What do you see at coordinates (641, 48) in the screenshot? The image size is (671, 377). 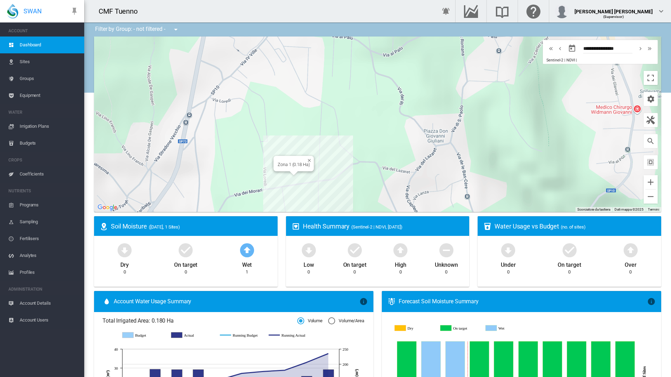 I see `md-icon: icon-chevron-right` at bounding box center [641, 48].